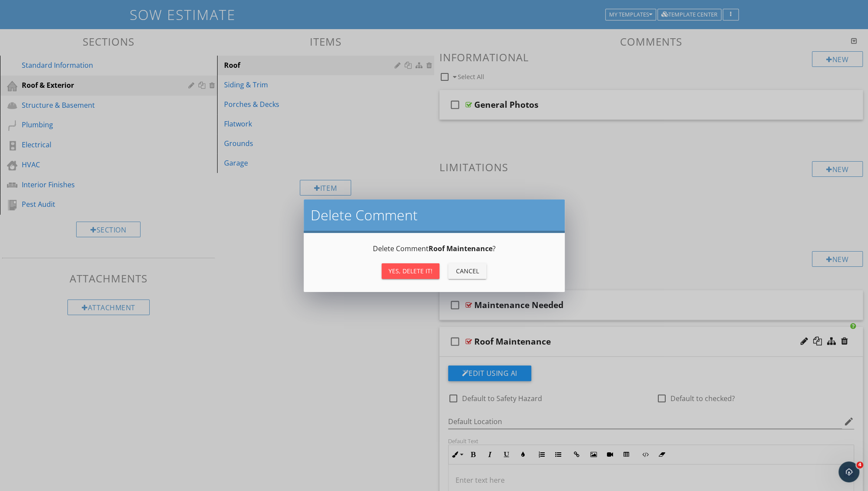 The image size is (868, 491). I want to click on div: Cancel, so click(467, 271).